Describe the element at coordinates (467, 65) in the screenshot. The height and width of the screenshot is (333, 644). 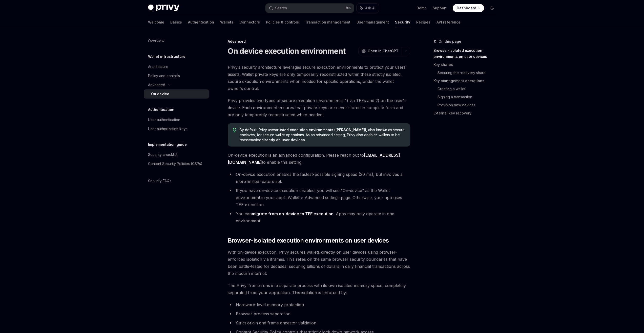
I see `a: Key shares` at that location.